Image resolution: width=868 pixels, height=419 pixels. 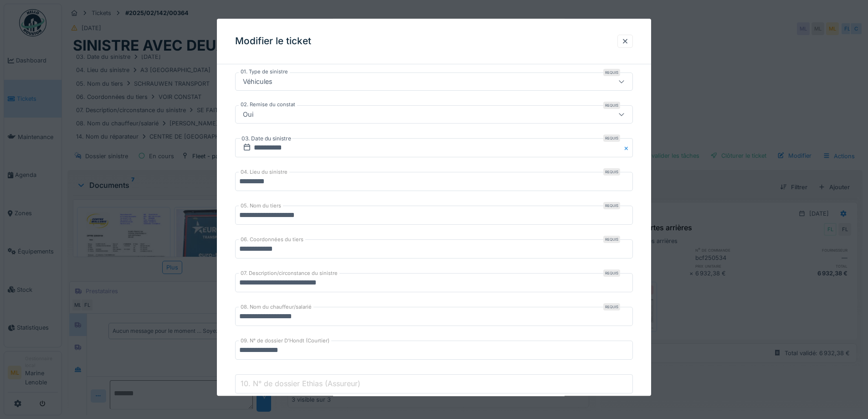 I want to click on label: 10. N° de dossier Ethias (Assureur), so click(x=300, y=383).